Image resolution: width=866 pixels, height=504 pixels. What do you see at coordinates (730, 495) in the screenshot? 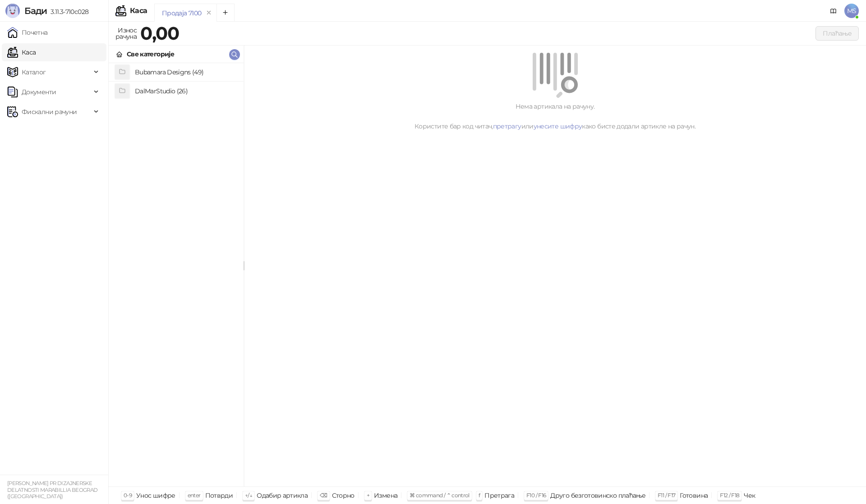
I see `span: F12 / F18` at bounding box center [730, 495].